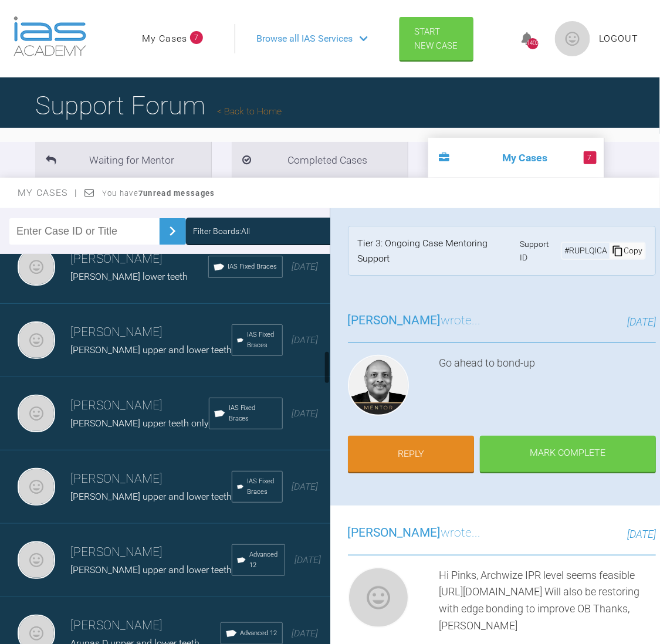 The width and height of the screenshot is (660, 644). Describe the element at coordinates (538, 250) in the screenshot. I see `span: Support ID` at that location.